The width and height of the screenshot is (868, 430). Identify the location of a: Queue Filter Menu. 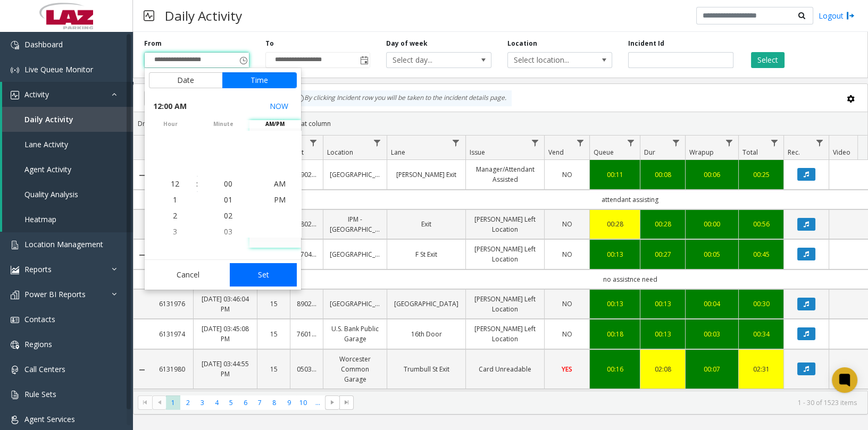
(630, 142).